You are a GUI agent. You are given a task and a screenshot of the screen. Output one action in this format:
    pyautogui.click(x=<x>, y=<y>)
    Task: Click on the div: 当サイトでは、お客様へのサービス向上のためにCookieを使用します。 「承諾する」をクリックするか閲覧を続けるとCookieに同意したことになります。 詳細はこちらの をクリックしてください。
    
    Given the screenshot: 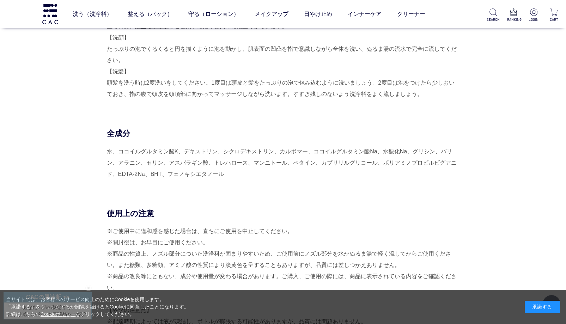 What is the action you would take?
    pyautogui.click(x=98, y=307)
    